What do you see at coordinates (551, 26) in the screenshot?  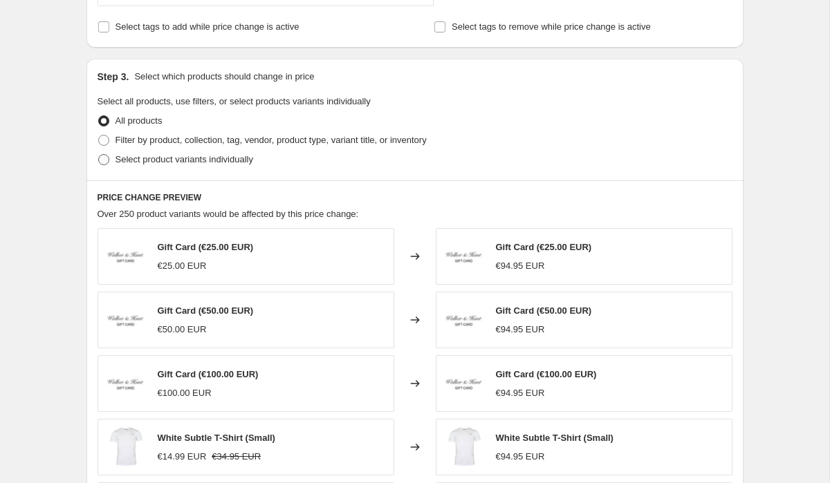 I see `span: Select tags to remove while price change is active` at bounding box center [551, 26].